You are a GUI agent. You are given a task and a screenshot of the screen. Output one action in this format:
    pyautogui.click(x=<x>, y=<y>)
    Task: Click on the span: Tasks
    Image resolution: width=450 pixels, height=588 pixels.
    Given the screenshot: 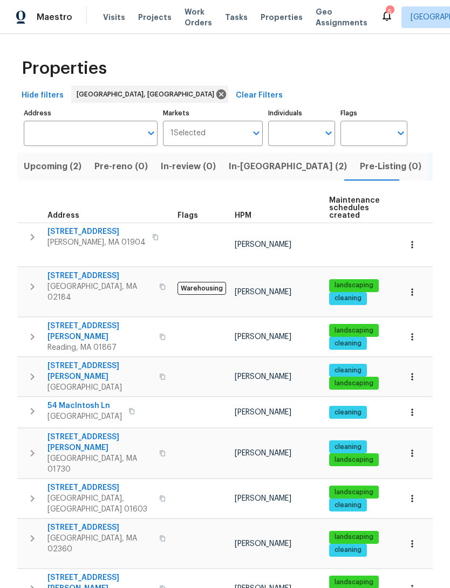 What is the action you would take?
    pyautogui.click(x=236, y=17)
    